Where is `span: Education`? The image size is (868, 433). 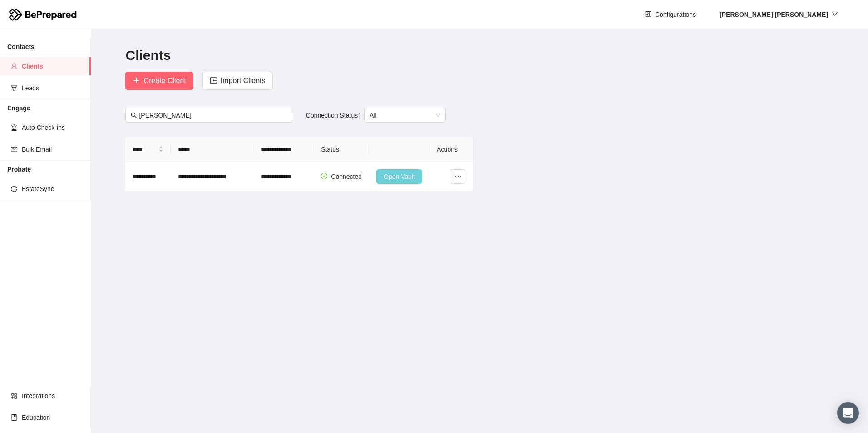 span: Education is located at coordinates (53, 417).